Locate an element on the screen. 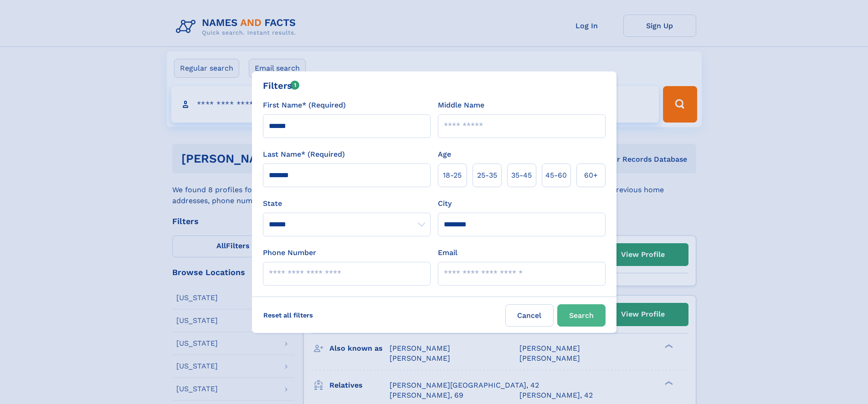  label: Middle Name is located at coordinates (461, 106).